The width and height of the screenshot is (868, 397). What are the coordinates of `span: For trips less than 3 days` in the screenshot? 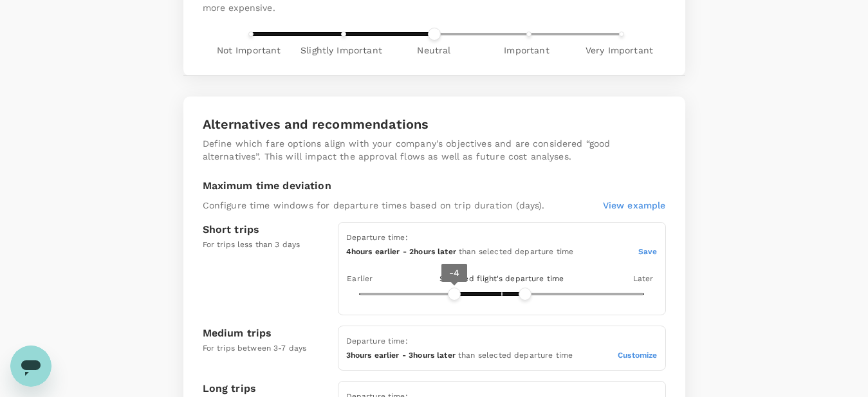 It's located at (251, 245).